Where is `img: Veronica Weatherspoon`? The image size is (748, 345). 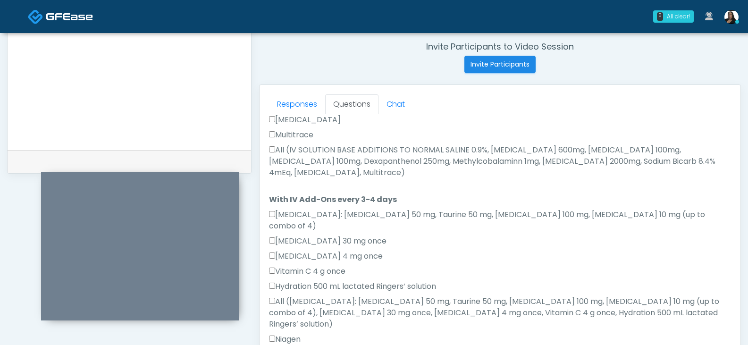
img: Veronica Weatherspoon is located at coordinates (732, 17).